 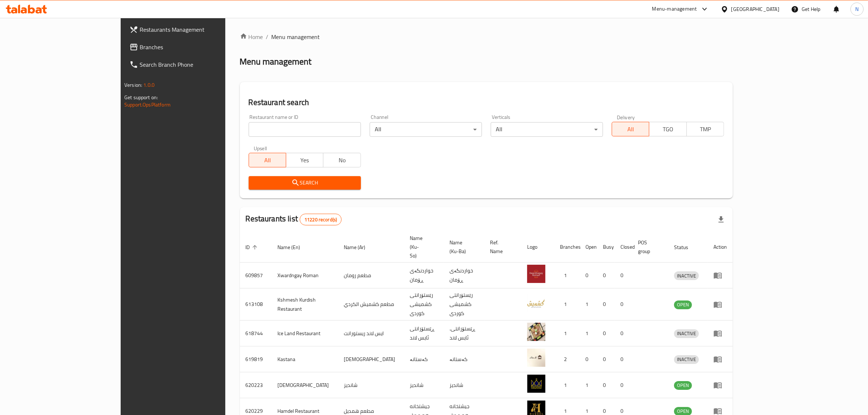 I want to click on span: Search, so click(x=305, y=183).